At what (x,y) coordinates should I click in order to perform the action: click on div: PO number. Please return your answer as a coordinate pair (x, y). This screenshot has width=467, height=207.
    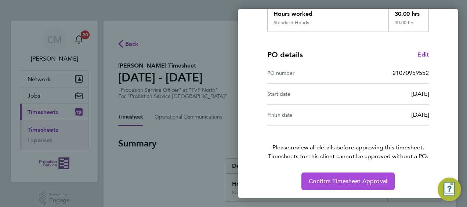
    Looking at the image, I should click on (307, 73).